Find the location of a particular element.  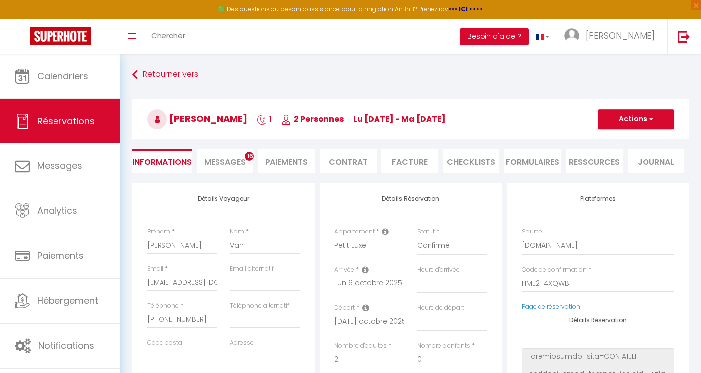

label: Code de confirmation is located at coordinates (554, 270).